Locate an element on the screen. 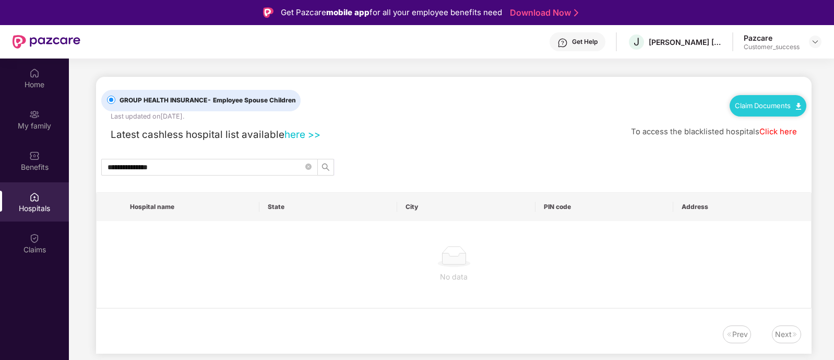 The width and height of the screenshot is (834, 360). span: Latest cashless hospital list available is located at coordinates (197, 134).